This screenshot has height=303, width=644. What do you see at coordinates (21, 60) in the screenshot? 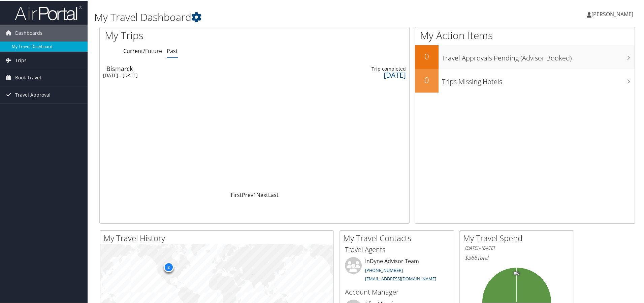
I see `span: Trips` at bounding box center [21, 60].